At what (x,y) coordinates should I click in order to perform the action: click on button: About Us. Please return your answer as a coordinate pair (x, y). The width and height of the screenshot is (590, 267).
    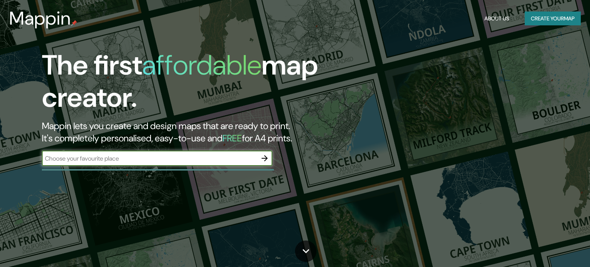
    Looking at the image, I should click on (497, 18).